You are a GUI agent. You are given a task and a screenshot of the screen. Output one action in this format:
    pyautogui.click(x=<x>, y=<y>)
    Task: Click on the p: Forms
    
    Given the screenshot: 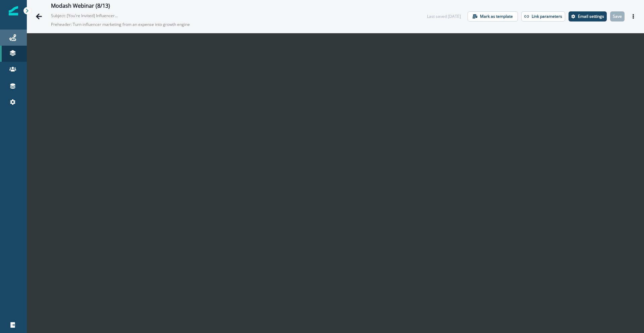 What is the action you would take?
    pyautogui.click(x=43, y=104)
    